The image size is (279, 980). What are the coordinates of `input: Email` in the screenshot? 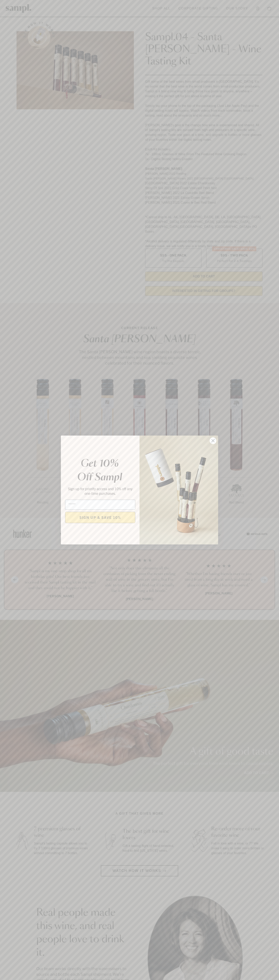 It's located at (100, 505).